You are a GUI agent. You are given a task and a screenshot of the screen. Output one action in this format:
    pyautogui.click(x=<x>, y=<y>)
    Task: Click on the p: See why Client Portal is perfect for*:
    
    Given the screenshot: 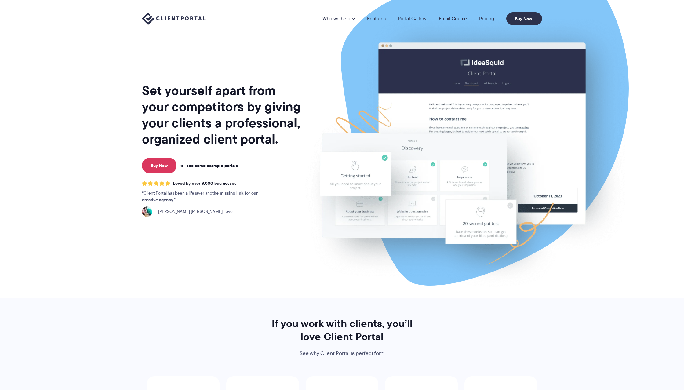 What is the action you would take?
    pyautogui.click(x=342, y=354)
    